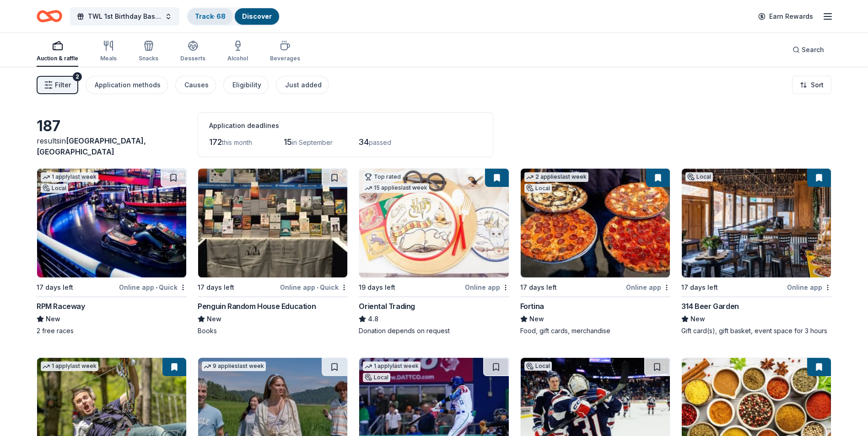  Describe the element at coordinates (193, 52) in the screenshot. I see `button: Desserts` at that location.